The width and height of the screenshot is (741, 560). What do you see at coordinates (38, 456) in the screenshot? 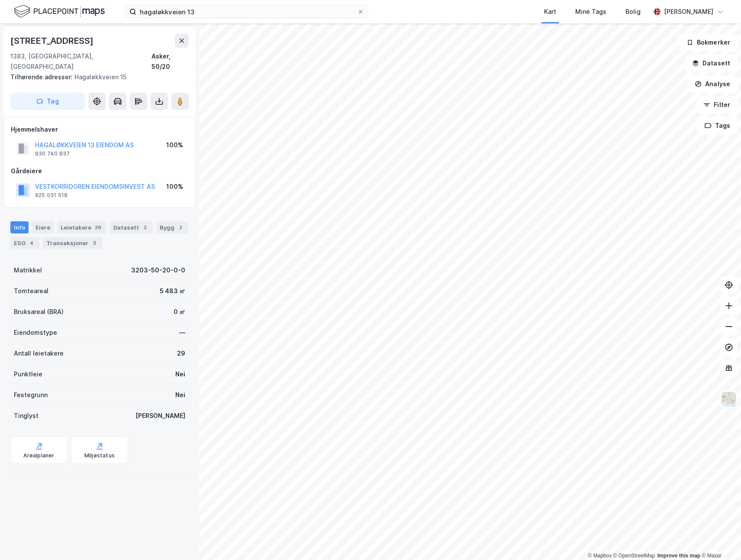
I see `div: Arealplaner` at bounding box center [38, 456].